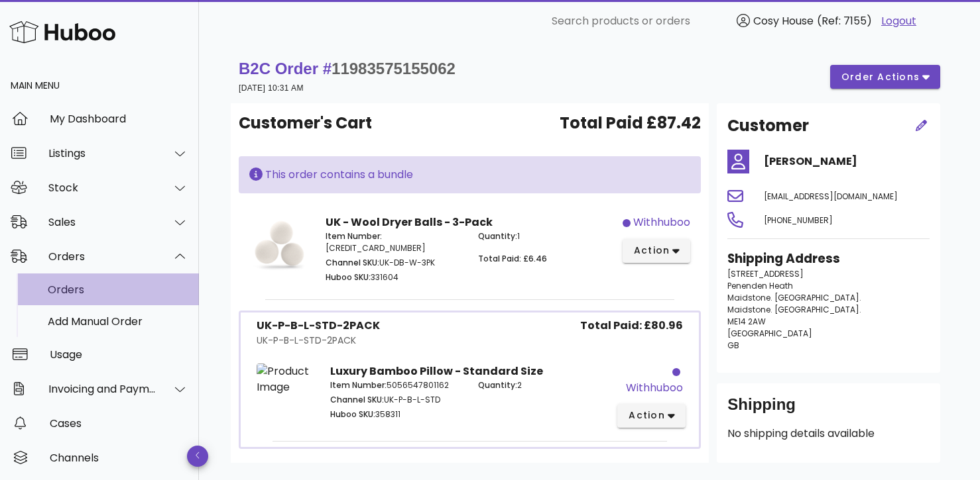 This screenshot has height=480, width=980. Describe the element at coordinates (119, 424) in the screenshot. I see `div: Cases` at that location.